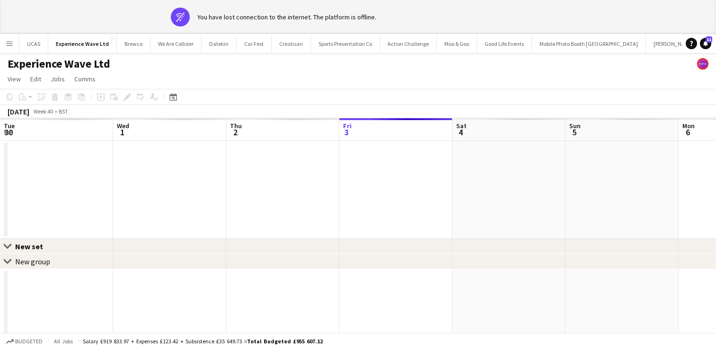 The width and height of the screenshot is (716, 349). Describe the element at coordinates (43, 111) in the screenshot. I see `span: Week 40` at that location.